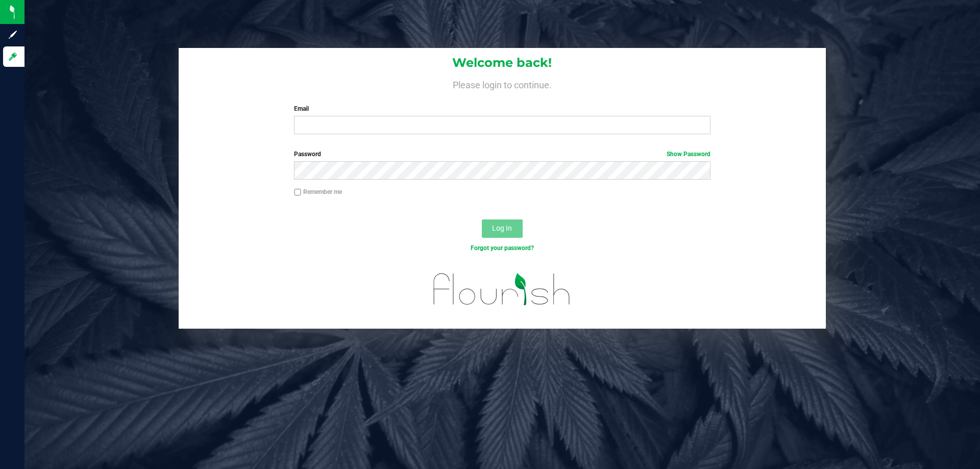  What do you see at coordinates (502, 228) in the screenshot?
I see `span: Log In` at bounding box center [502, 228].